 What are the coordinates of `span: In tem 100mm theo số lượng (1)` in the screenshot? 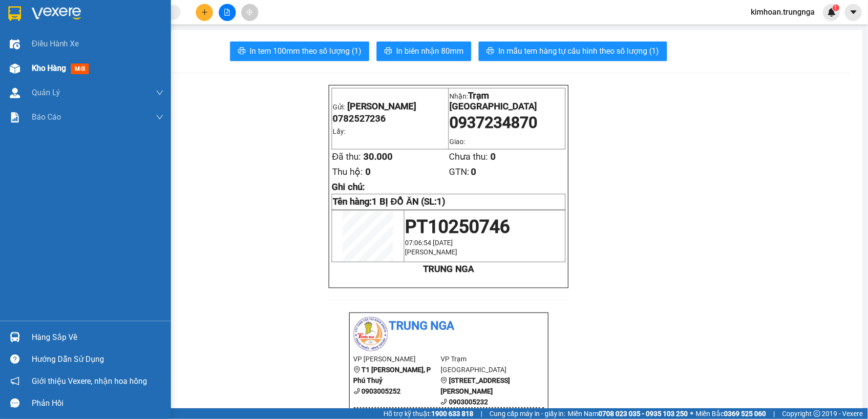 It's located at (305, 51).